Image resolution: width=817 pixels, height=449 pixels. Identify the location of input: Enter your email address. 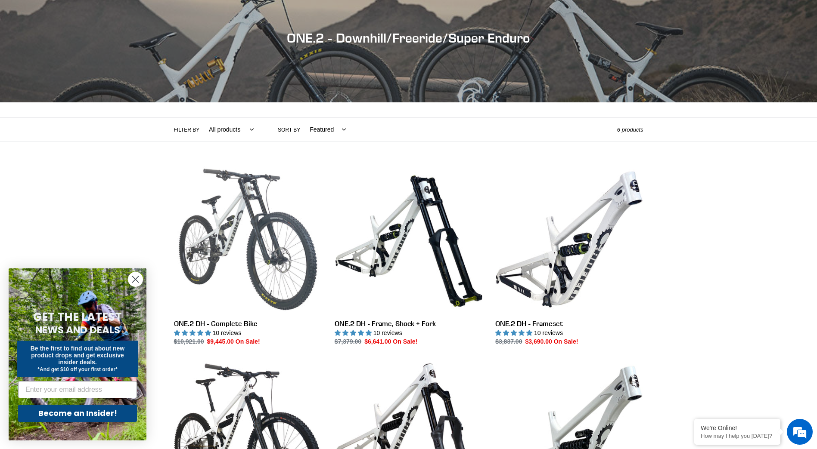
(77, 390).